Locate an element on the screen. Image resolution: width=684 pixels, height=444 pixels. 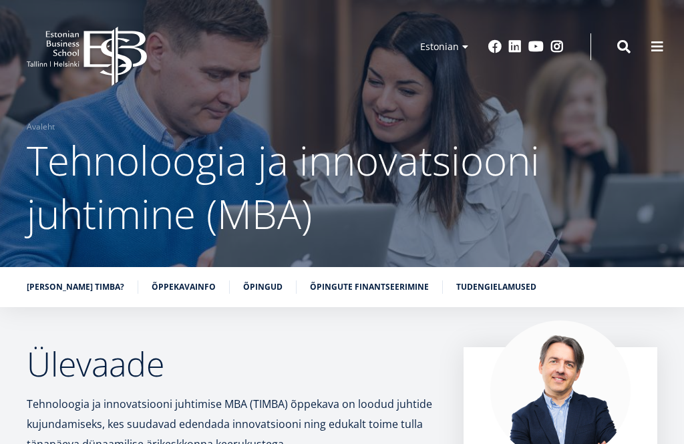
a: Avaleht is located at coordinates (41, 127).